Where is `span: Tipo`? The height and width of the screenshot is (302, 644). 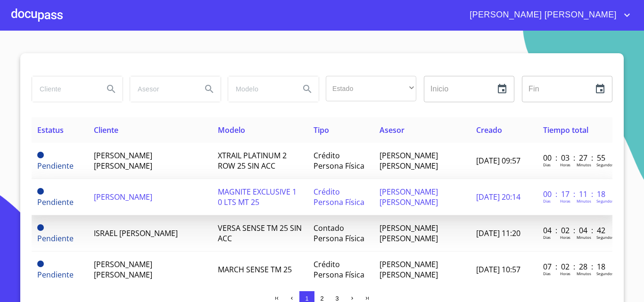 span: Tipo is located at coordinates (321, 130).